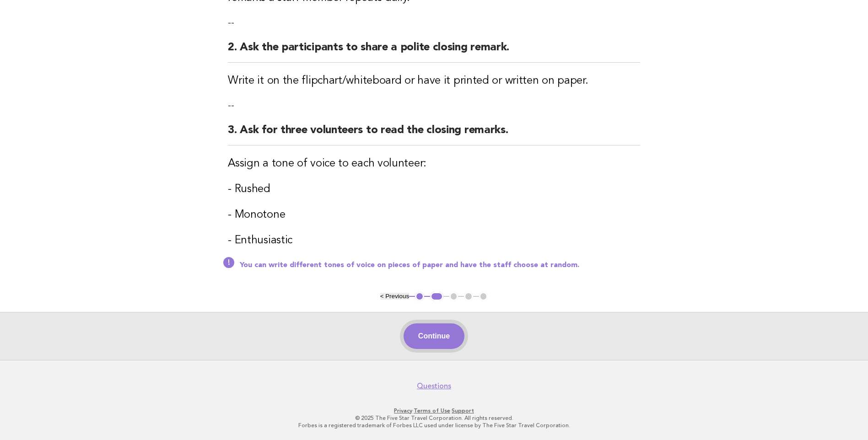 Image resolution: width=868 pixels, height=440 pixels. Describe the element at coordinates (434, 215) in the screenshot. I see `h3: - Monotone` at that location.